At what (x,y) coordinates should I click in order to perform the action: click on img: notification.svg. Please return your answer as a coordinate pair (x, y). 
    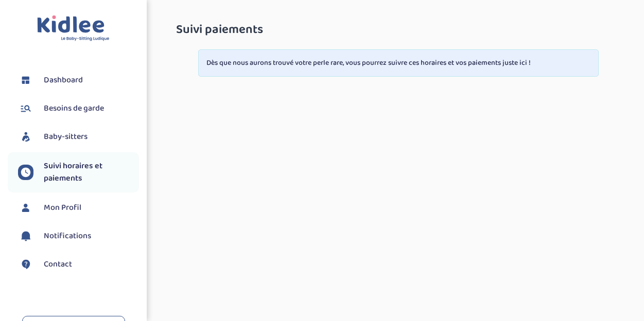
    Looking at the image, I should click on (25, 236).